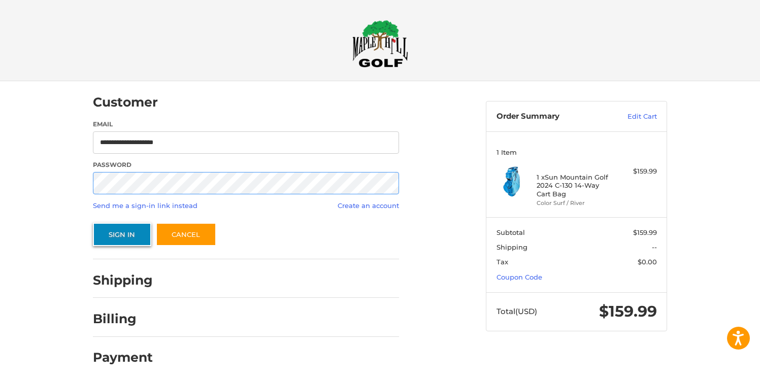 The image size is (760, 380). I want to click on h4: 1 x Sun Mountain Golf 2024 C-130 14-Way Cart Bag, so click(575, 185).